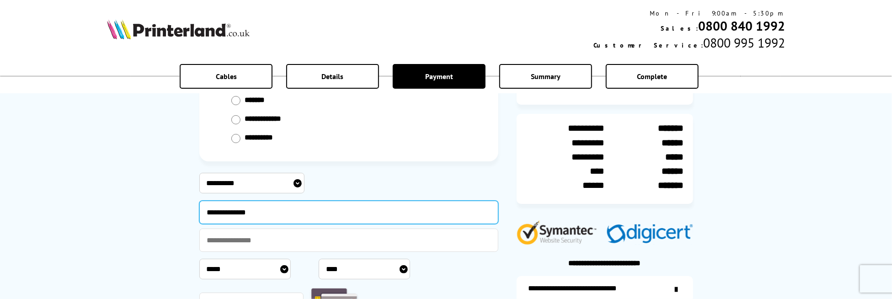 The height and width of the screenshot is (299, 892). Describe the element at coordinates (439, 76) in the screenshot. I see `span: Payment` at that location.